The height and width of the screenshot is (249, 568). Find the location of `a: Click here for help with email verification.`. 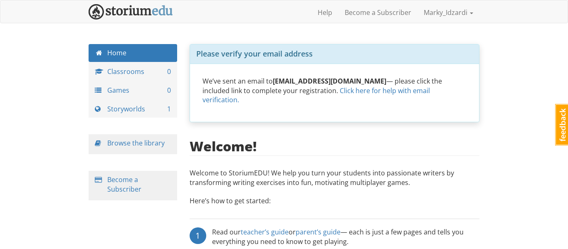

a: Click here for help with email verification. is located at coordinates (316, 95).